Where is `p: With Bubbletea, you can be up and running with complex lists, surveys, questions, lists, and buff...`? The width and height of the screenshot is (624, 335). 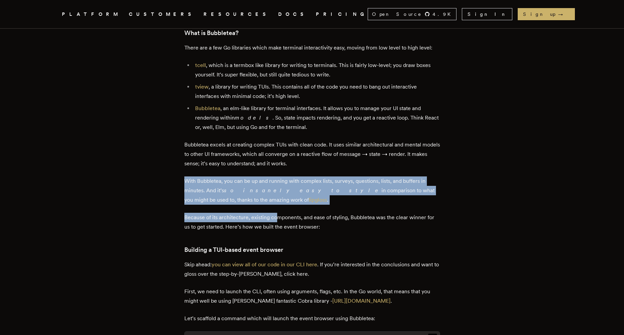
p: With Bubbletea, you can be up and running with complex lists, surveys, questions, lists, and buff... is located at coordinates (312, 190).